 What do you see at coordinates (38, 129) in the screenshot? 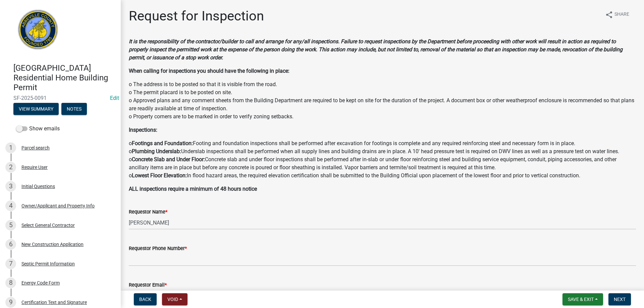
I see `label: Show emails` at bounding box center [38, 129].